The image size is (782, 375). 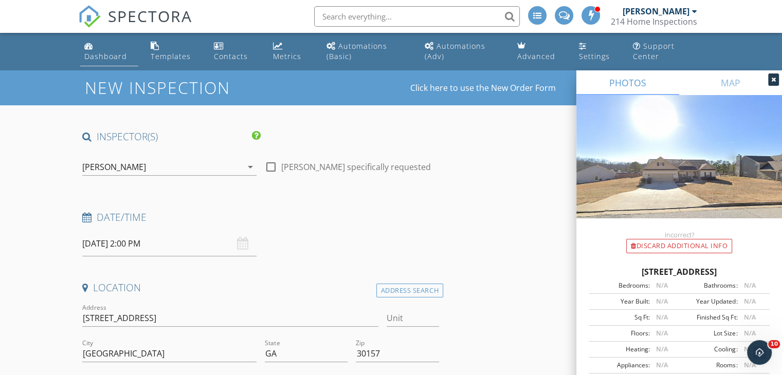 What do you see at coordinates (679, 169) in the screenshot?
I see `img: streetview` at bounding box center [679, 169].